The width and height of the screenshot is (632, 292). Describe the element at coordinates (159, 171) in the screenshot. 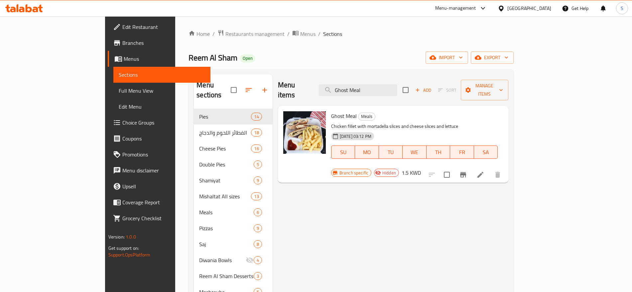

I see `a: Menu disclaimer` at that location.